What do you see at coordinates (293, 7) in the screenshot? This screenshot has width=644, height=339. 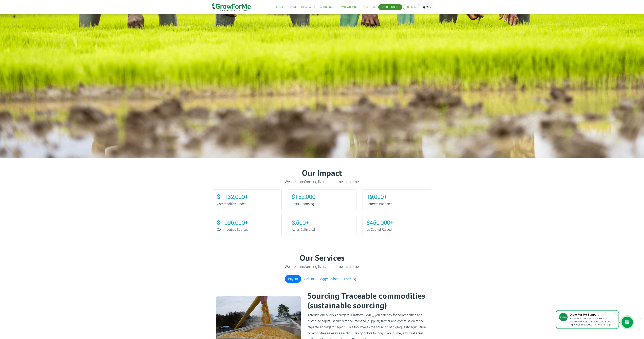 I see `a: Farms` at bounding box center [293, 7].